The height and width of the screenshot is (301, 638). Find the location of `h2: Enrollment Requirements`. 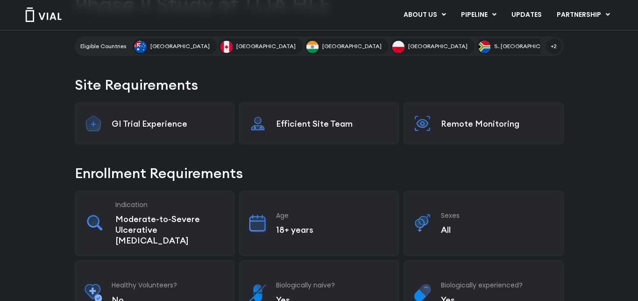

h2: Enrollment Requirements is located at coordinates (319, 173).